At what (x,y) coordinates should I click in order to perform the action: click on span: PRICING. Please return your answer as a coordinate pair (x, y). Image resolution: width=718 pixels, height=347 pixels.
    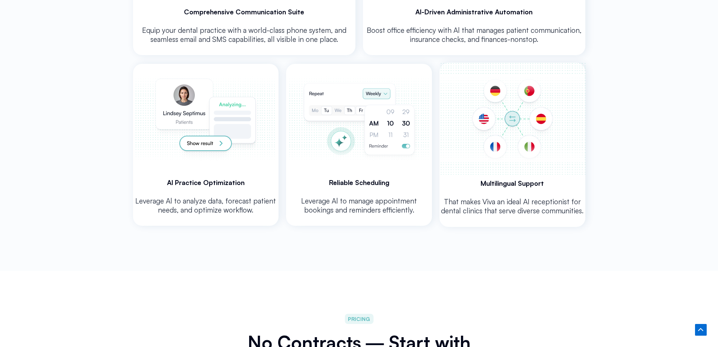
    Looking at the image, I should click on (359, 318).